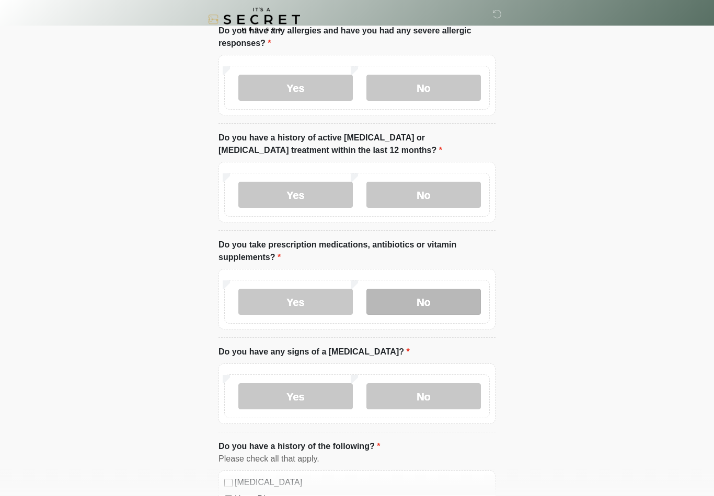 Image resolution: width=714 pixels, height=496 pixels. I want to click on img: It's A Secret Med Spa Logo, so click(254, 19).